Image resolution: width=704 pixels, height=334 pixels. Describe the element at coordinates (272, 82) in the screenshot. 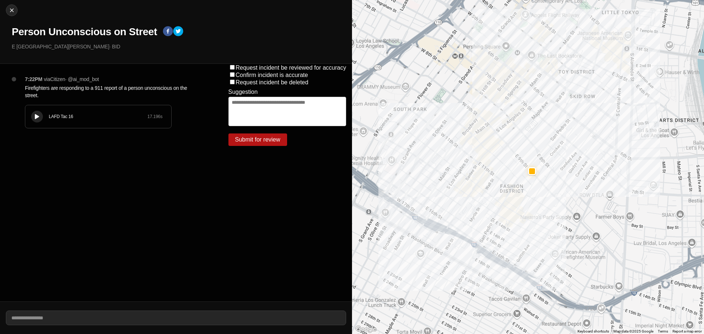

I see `label: Request incident be deleted` at that location.